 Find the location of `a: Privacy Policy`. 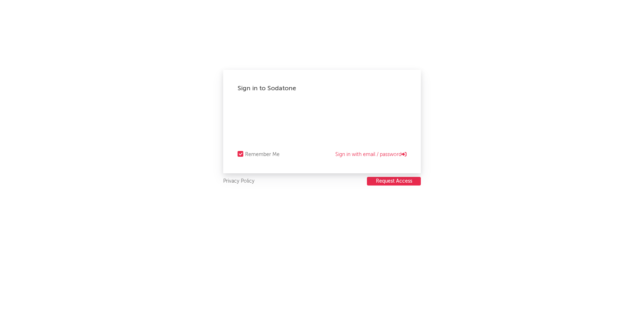

a: Privacy Policy is located at coordinates (239, 181).